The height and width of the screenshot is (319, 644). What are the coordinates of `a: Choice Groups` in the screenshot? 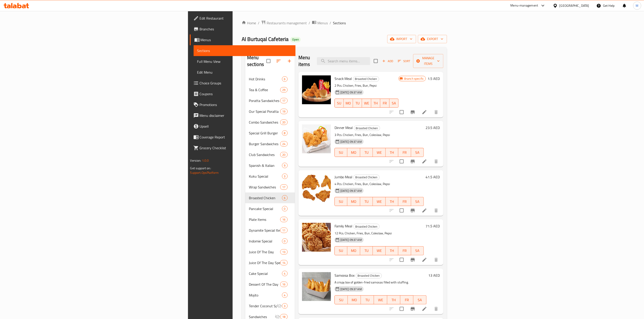 It's located at (243, 83).